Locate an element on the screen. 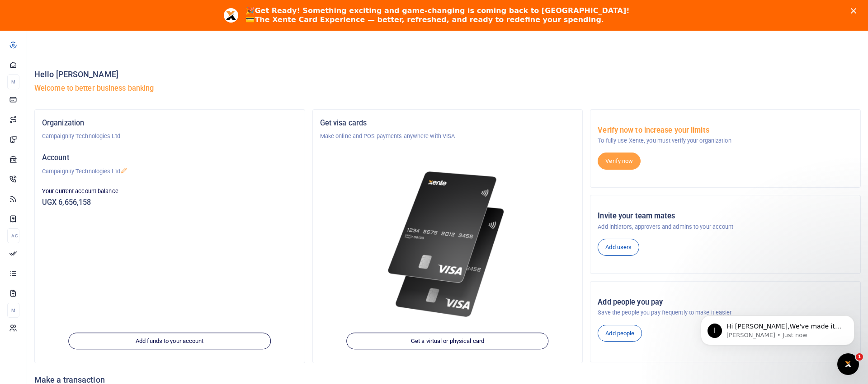  h5: UGX 6,656,158 is located at coordinates (169, 203).